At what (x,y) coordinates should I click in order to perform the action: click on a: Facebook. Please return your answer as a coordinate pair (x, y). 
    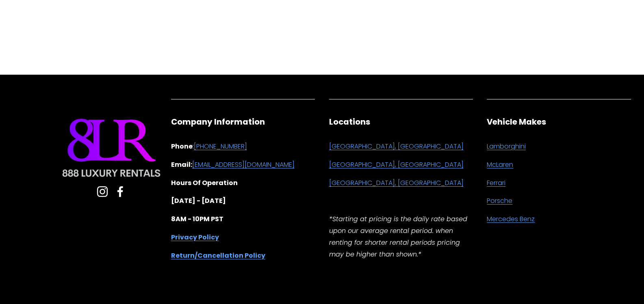
    Looking at the image, I should click on (120, 192).